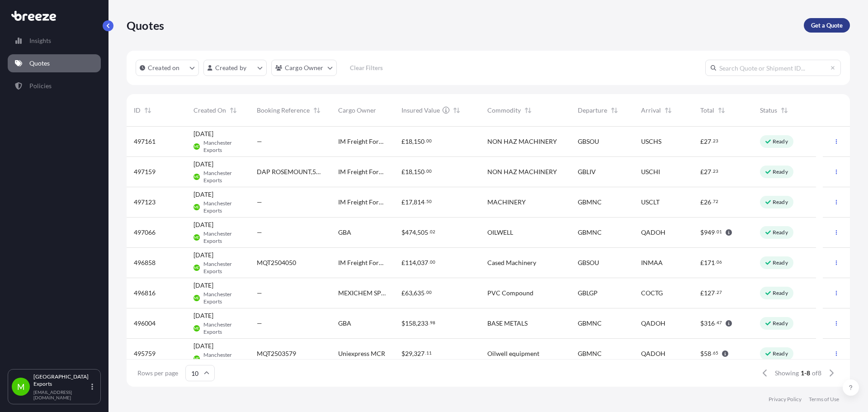 The width and height of the screenshot is (868, 412). What do you see at coordinates (588, 293) in the screenshot?
I see `span: GBLGP` at bounding box center [588, 293].